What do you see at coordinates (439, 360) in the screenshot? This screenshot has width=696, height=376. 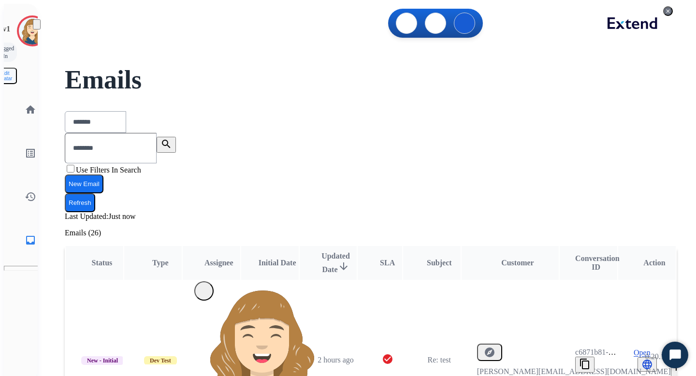 I see `span: Re: test` at bounding box center [439, 360].